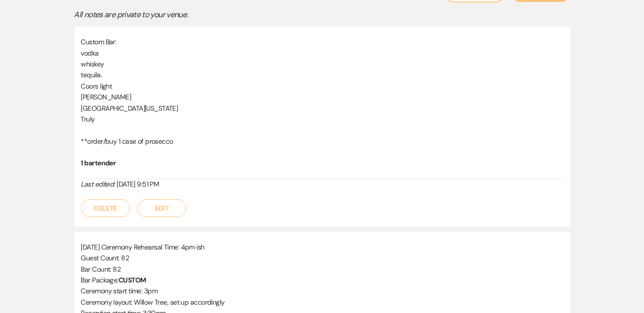 The width and height of the screenshot is (644, 313). Describe the element at coordinates (322, 281) in the screenshot. I see `p: Bar Package:` at that location.